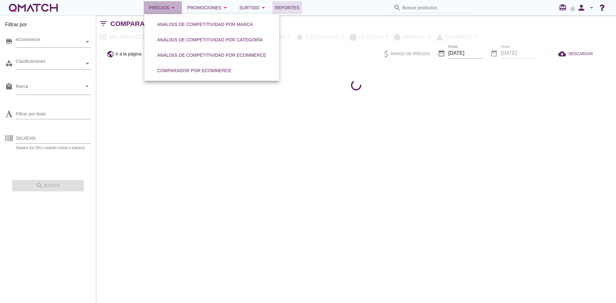  I want to click on i: redeem, so click(564, 7).